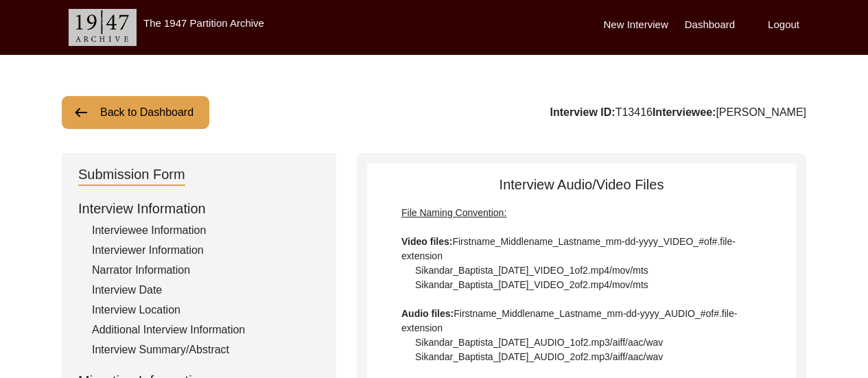  What do you see at coordinates (583, 112) in the screenshot?
I see `b: Interview ID:` at bounding box center [583, 112].